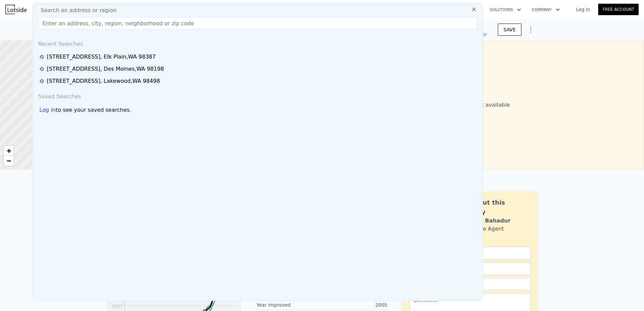  I want to click on tspan: $207, so click(117, 306).